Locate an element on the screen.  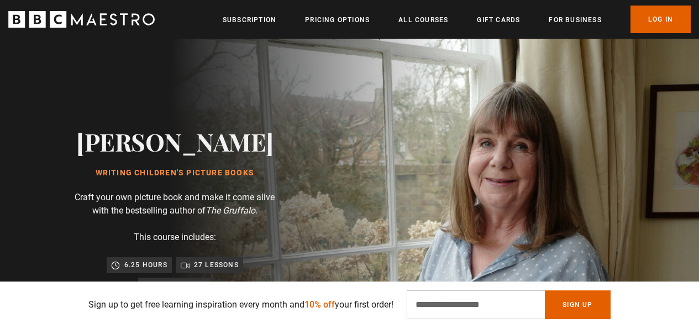
svg: BBC Maestro is located at coordinates (81, 19).